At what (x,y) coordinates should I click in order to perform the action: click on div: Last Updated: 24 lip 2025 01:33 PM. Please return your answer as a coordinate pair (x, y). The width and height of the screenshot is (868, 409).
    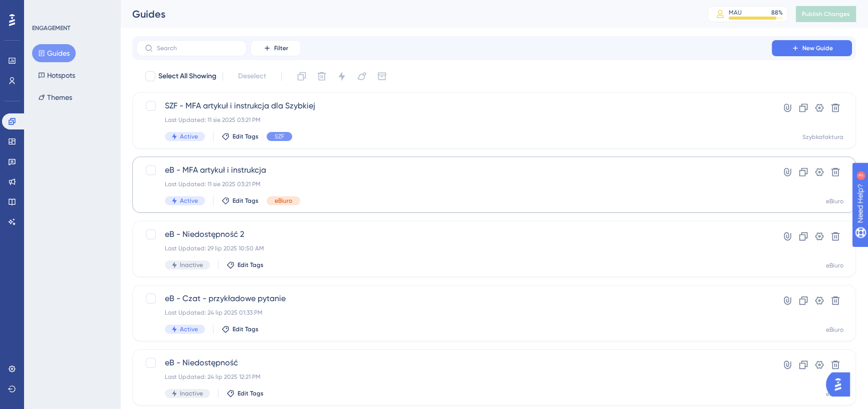
    Looking at the image, I should click on (454, 313).